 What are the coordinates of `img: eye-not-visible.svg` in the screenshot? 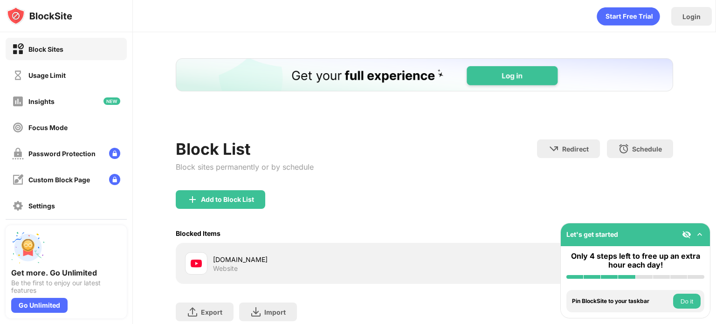 It's located at (687, 235).